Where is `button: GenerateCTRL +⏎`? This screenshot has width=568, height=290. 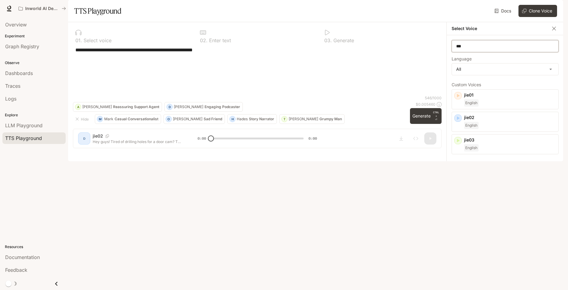 button: GenerateCTRL +⏎ is located at coordinates (426, 116).